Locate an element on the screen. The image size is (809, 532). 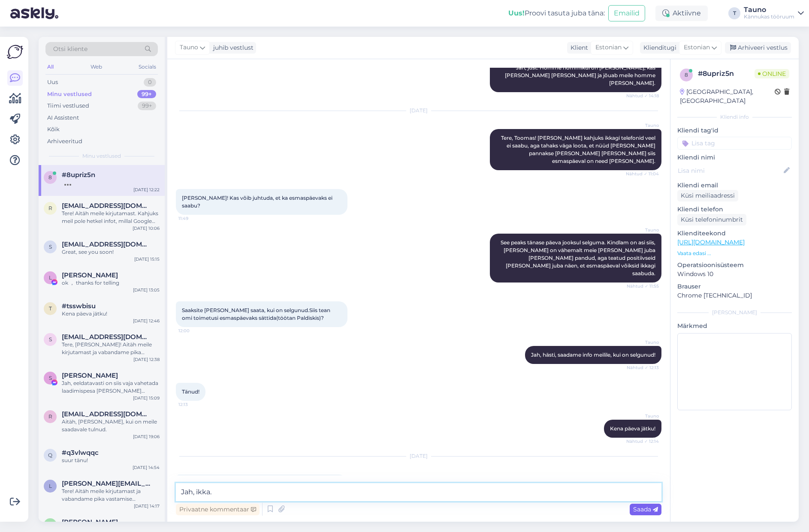
span: lauri.kummel@gmail.com is located at coordinates (107, 484).